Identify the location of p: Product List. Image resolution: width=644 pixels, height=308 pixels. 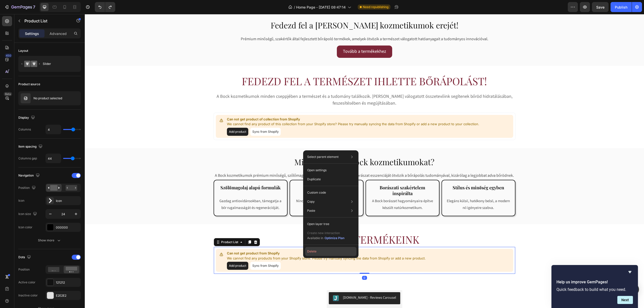
(46, 21).